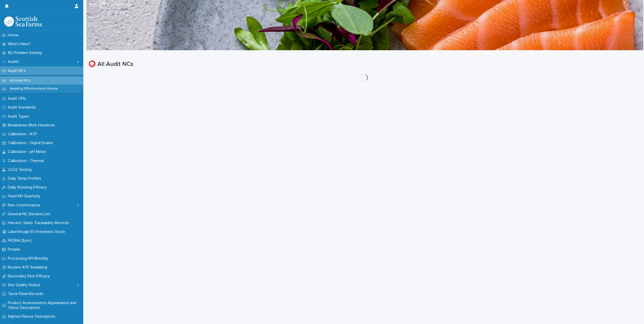  I want to click on a: Audit NCs, so click(97, 4).